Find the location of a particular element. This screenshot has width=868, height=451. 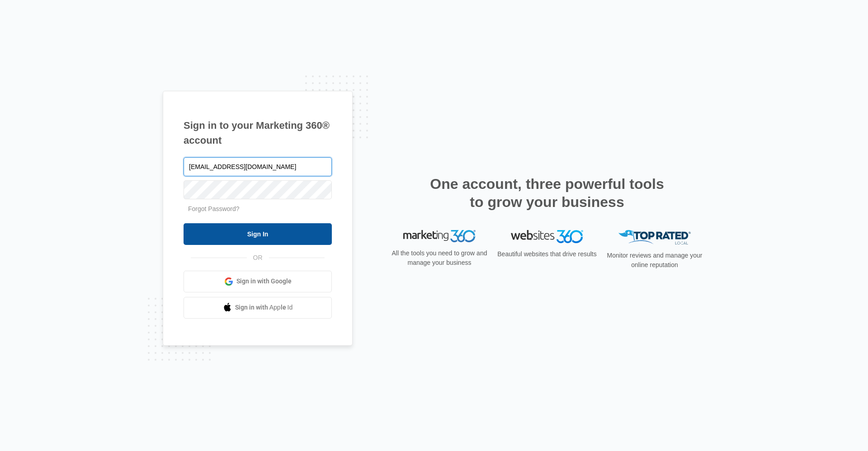

span: Sign in with Apple Id is located at coordinates (264, 307).